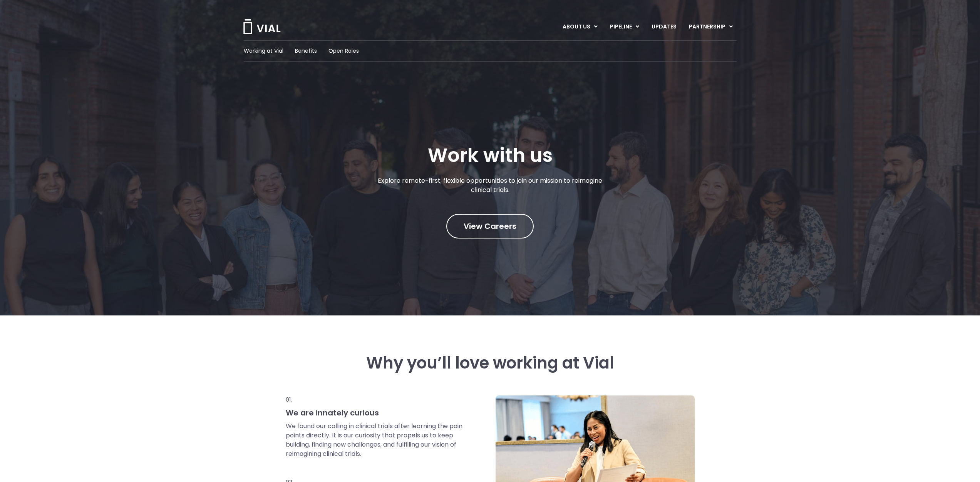 The height and width of the screenshot is (482, 980). I want to click on a: ABOUT USMenu Toggle, so click(580, 27).